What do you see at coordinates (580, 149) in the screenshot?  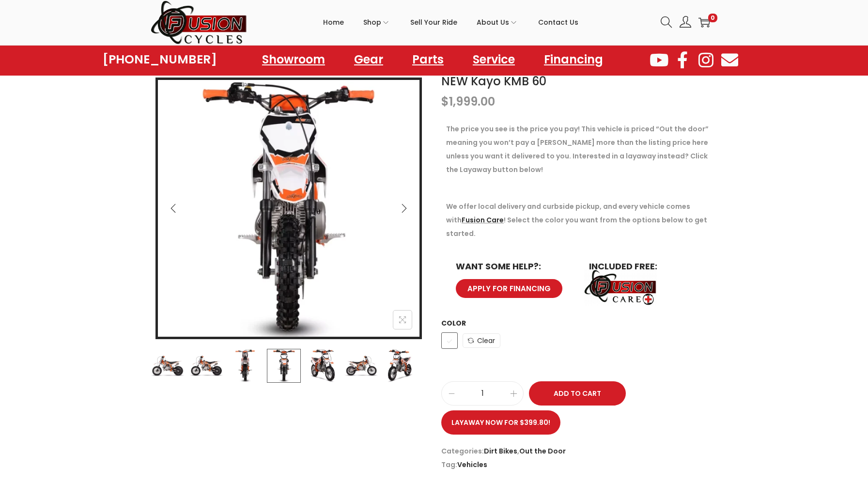 I see `p: The price you see is the price you pay! This vehicle is priced “Out the door” meaning you won’t p...` at bounding box center [580, 149].